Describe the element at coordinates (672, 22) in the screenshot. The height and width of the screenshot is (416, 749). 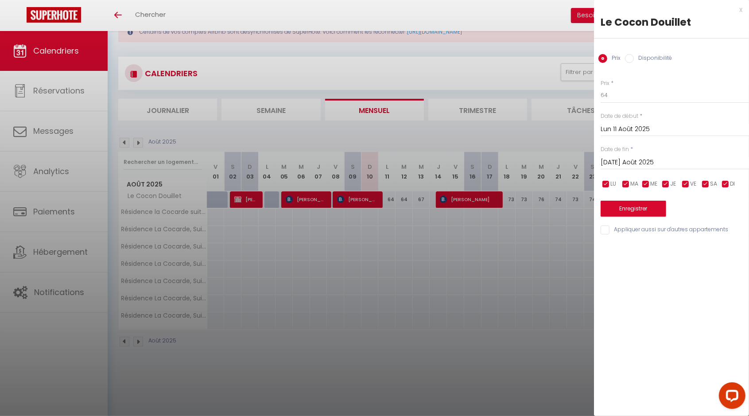
I see `div: Le Cocon Douillet` at that location.